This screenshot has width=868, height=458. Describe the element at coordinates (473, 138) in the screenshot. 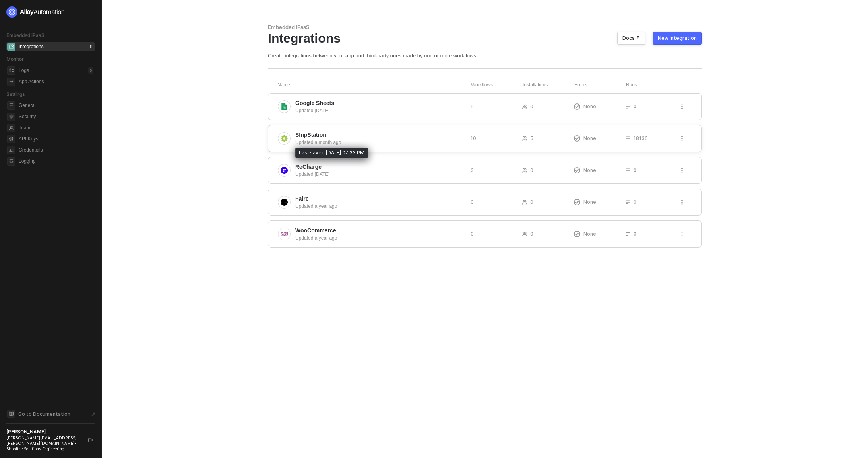

I see `span: 10` at that location.